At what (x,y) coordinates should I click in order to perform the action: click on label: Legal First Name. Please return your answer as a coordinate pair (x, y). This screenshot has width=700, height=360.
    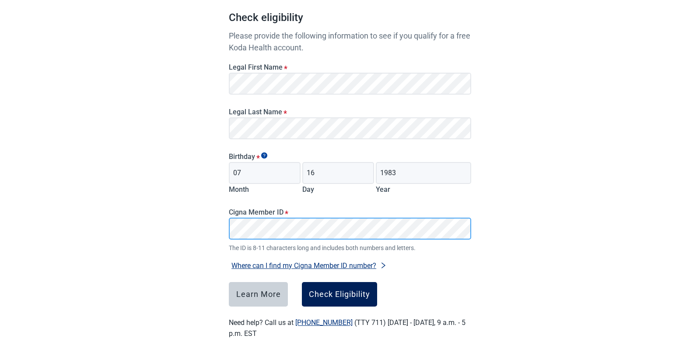
    Looking at the image, I should click on (350, 67).